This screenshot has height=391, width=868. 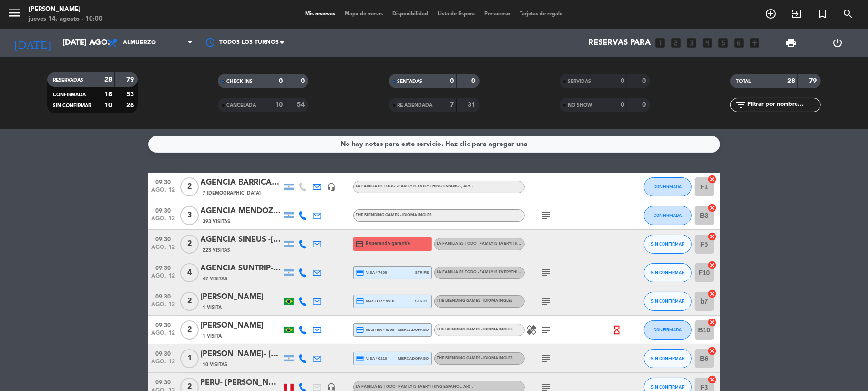 I want to click on span: 10 Visitas, so click(x=216, y=365).